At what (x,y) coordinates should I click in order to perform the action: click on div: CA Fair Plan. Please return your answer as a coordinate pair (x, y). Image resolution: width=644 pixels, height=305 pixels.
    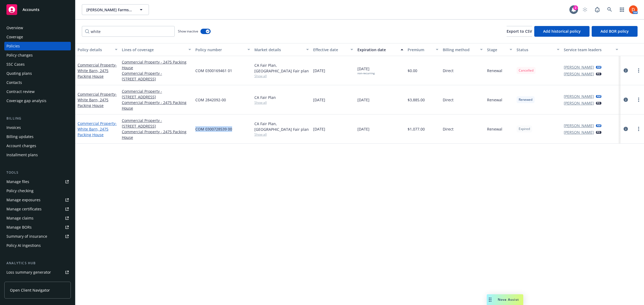
    Looking at the image, I should click on (281, 97).